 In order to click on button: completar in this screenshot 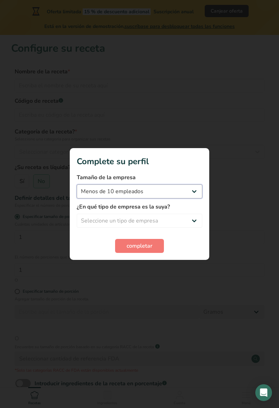, I will do `click(140, 246)`.